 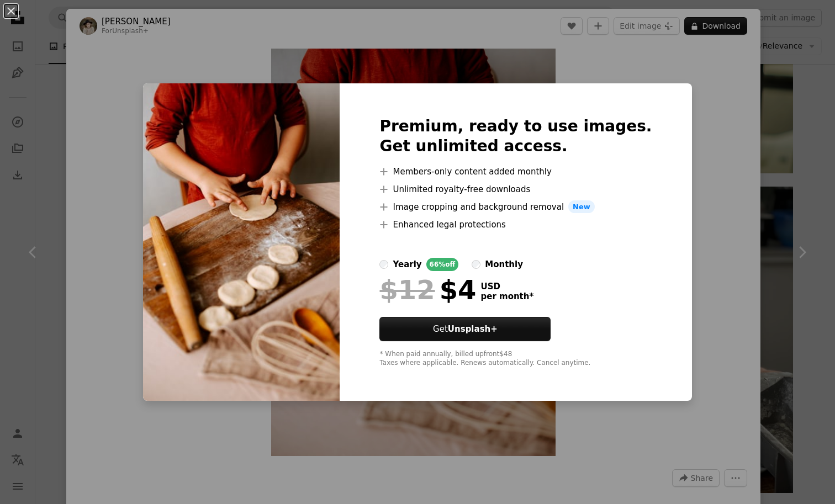 What do you see at coordinates (515, 359) in the screenshot?
I see `div: * When paid annually, billed upfront $48 Taxes where applicable. Renews automatically. Cancel any...` at bounding box center [515, 359].